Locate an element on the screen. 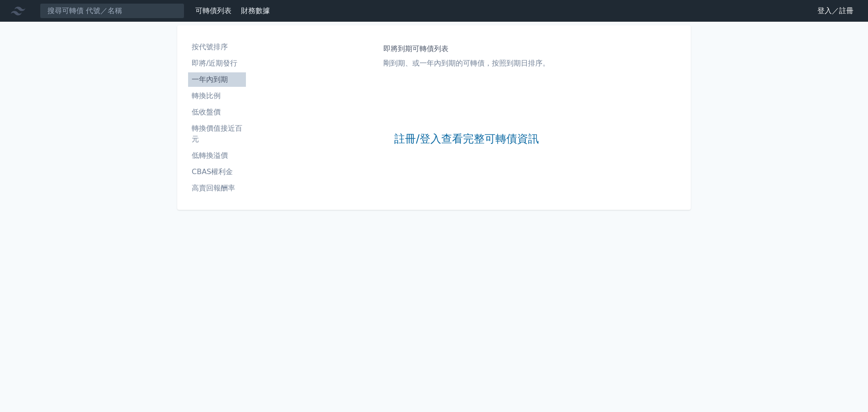 Image resolution: width=868 pixels, height=412 pixels. li: 轉換價值接近百元 is located at coordinates (217, 134).